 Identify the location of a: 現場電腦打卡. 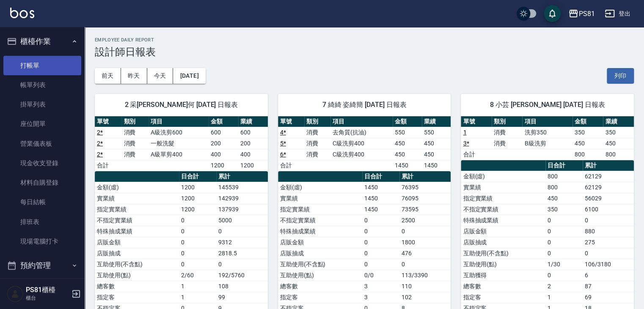
(42, 241).